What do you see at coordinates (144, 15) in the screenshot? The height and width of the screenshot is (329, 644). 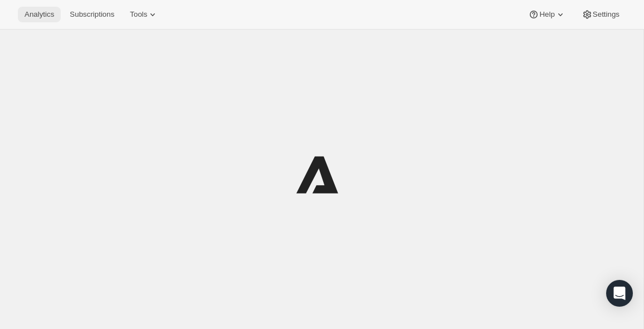 I see `button: Tools` at bounding box center [144, 15].